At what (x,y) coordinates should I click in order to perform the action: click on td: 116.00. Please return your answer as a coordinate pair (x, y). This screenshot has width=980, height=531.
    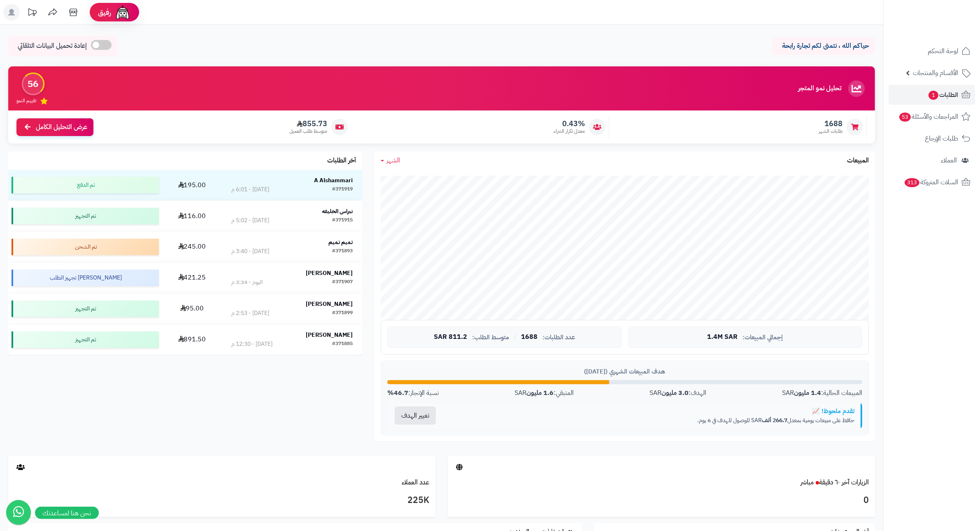
    Looking at the image, I should click on (193, 216).